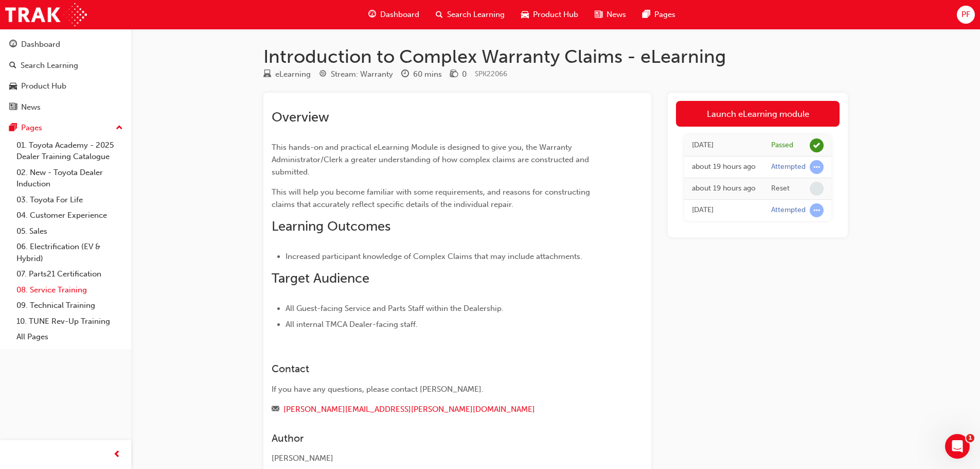 Image resolution: width=980 pixels, height=469 pixels. Describe the element at coordinates (356, 74) in the screenshot. I see `div: Stream` at that location.